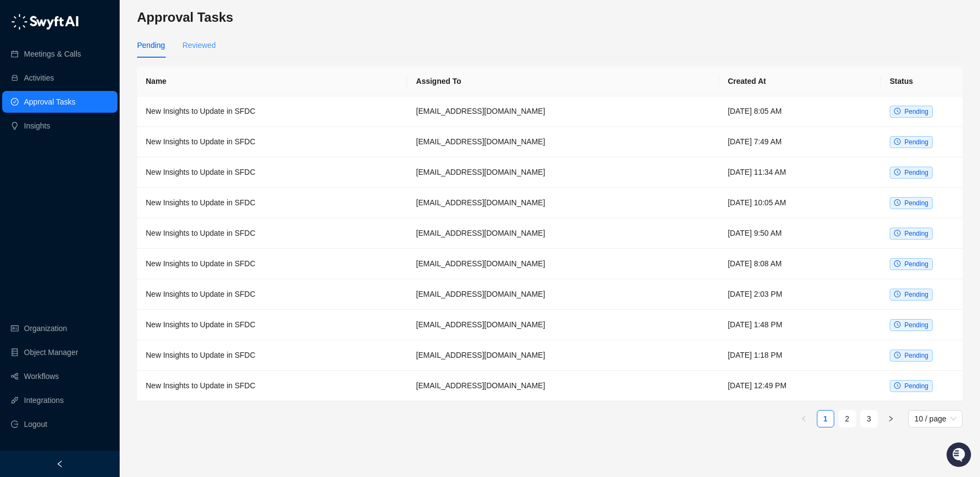  Describe the element at coordinates (38, 78) in the screenshot. I see `a: Activities` at that location.